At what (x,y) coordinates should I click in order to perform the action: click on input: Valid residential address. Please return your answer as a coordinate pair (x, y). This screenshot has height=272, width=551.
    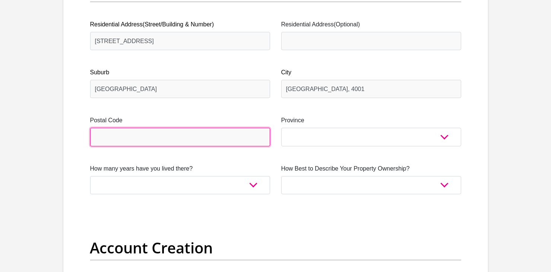
    Looking at the image, I should click on (180, 41).